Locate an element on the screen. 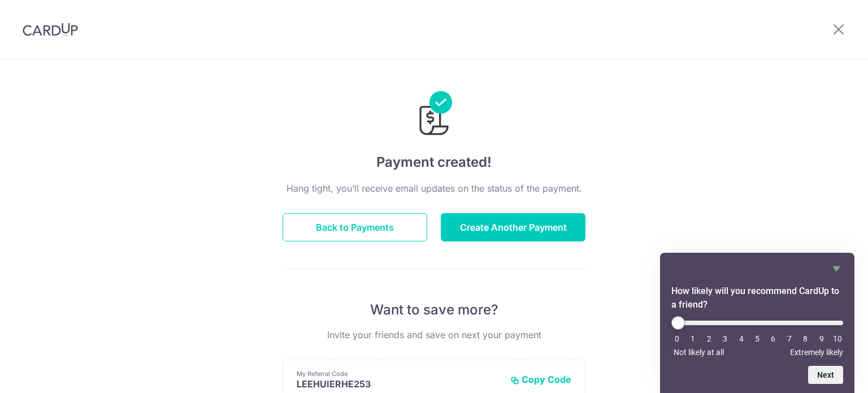  p: Want to save more? is located at coordinates (434, 309).